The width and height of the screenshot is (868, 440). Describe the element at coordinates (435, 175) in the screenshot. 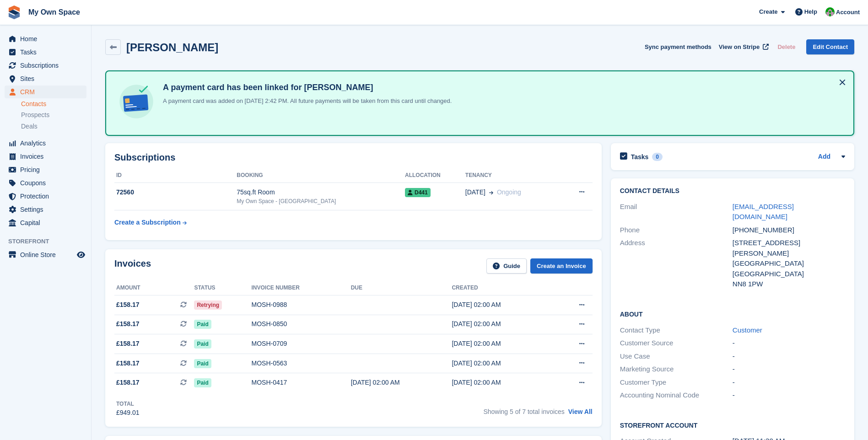

I see `th: Allocation` at that location.